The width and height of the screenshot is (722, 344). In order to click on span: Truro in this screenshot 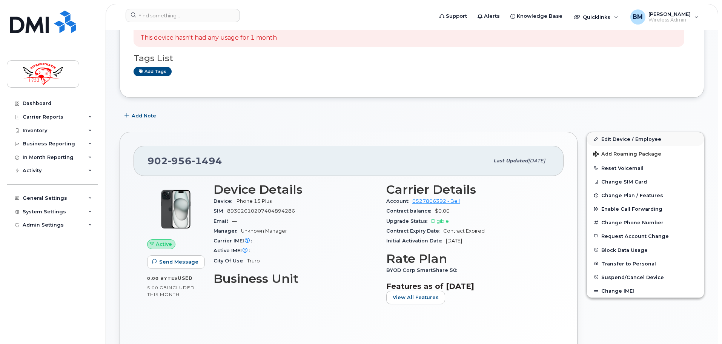, I will do `click(253, 260)`.